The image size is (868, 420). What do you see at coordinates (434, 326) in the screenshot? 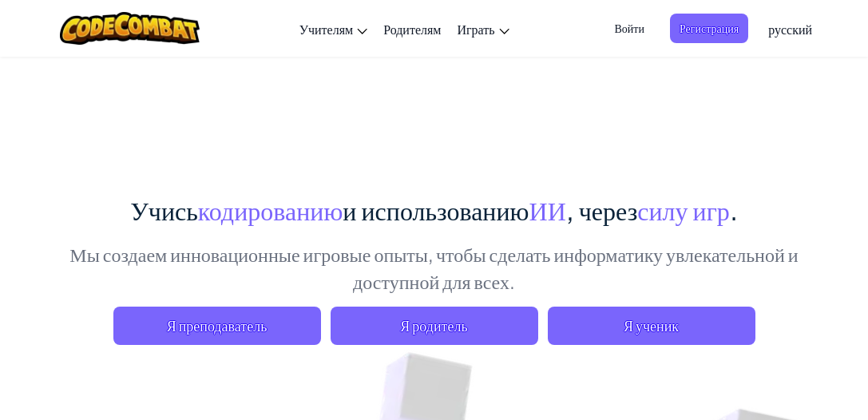
I see `a: Я родитель` at bounding box center [434, 326].